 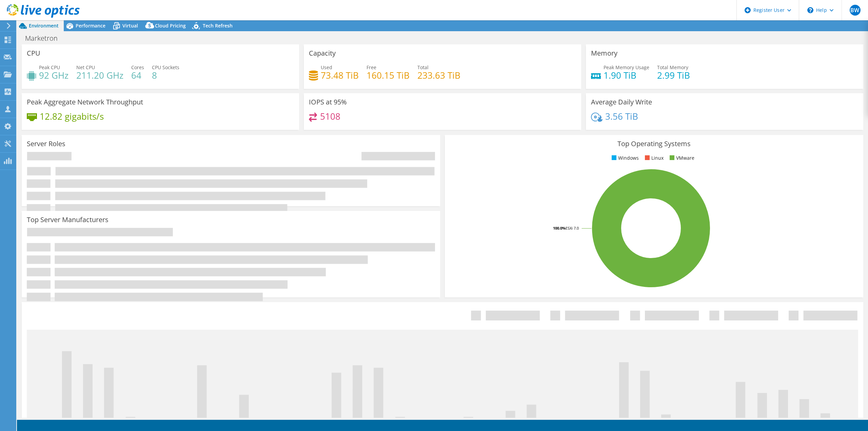 What do you see at coordinates (84, 102) in the screenshot?
I see `h3: Peak Aggregate Network Throughput` at bounding box center [84, 102].